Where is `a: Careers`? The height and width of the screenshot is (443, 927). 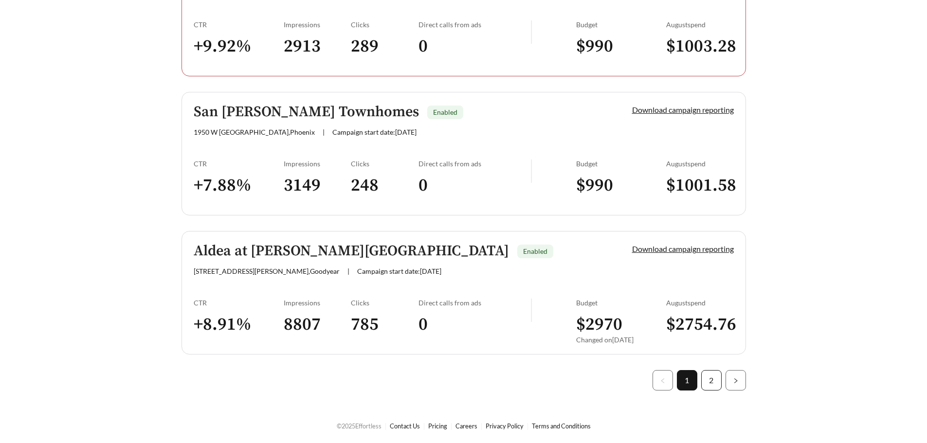 a: Careers is located at coordinates (466, 426).